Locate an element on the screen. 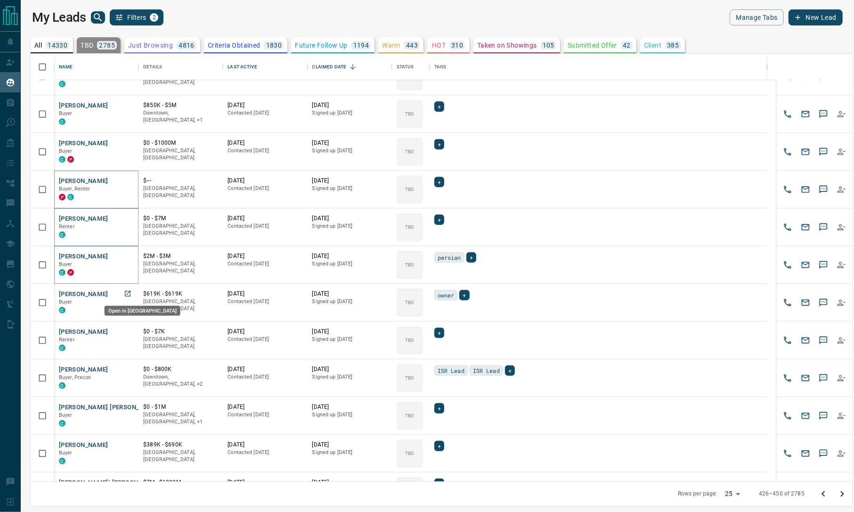 The image size is (854, 512). div: Last Active is located at coordinates (242, 67).